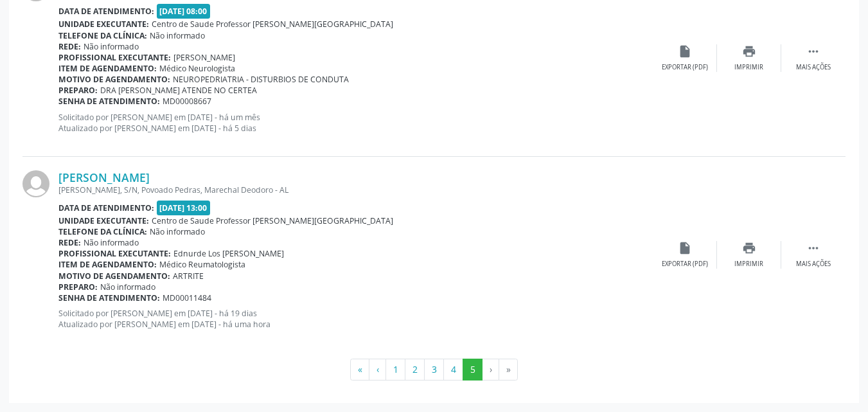  Describe the element at coordinates (434, 370) in the screenshot. I see `ul: Pagination` at that location.